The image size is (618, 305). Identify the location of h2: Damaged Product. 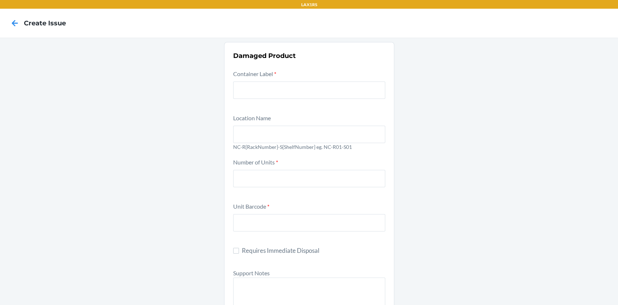
(309, 56).